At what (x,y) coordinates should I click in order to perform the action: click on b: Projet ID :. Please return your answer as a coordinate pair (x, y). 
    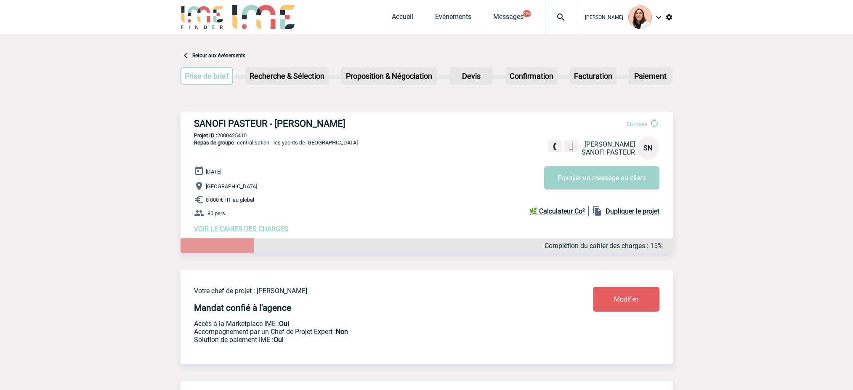
    Looking at the image, I should click on (205, 135).